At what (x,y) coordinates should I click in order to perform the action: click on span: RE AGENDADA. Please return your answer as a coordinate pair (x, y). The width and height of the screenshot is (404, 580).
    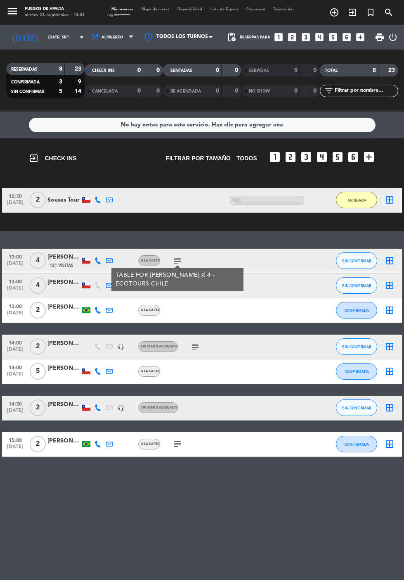
    Looking at the image, I should click on (186, 91).